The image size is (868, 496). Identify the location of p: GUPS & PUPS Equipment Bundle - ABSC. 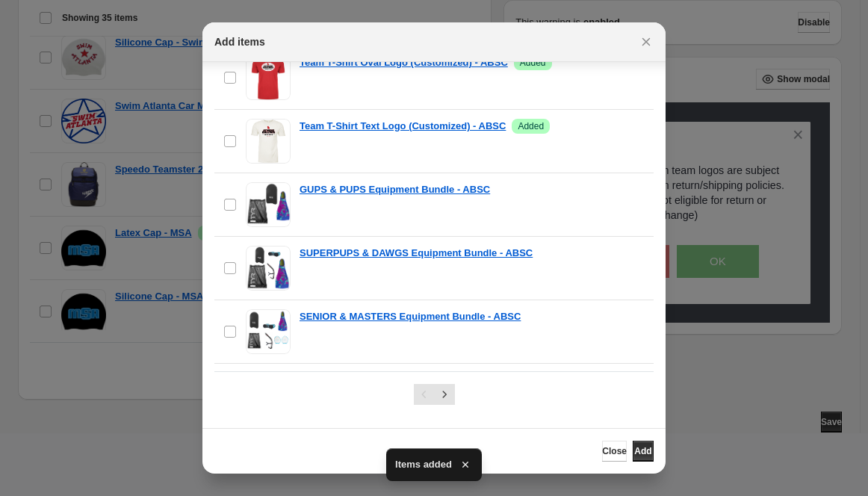
(395, 190).